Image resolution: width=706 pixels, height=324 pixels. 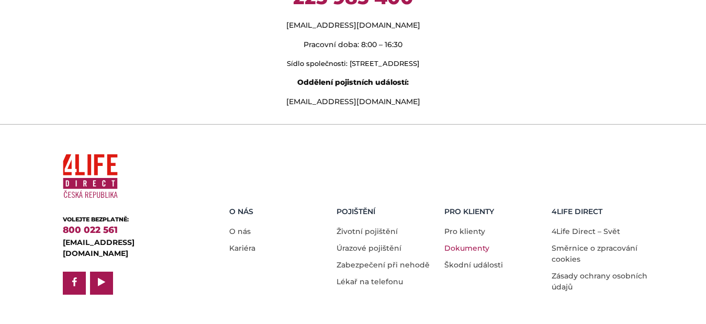 What do you see at coordinates (383, 265) in the screenshot?
I see `a: Zabezpečení při nehodě` at bounding box center [383, 265].